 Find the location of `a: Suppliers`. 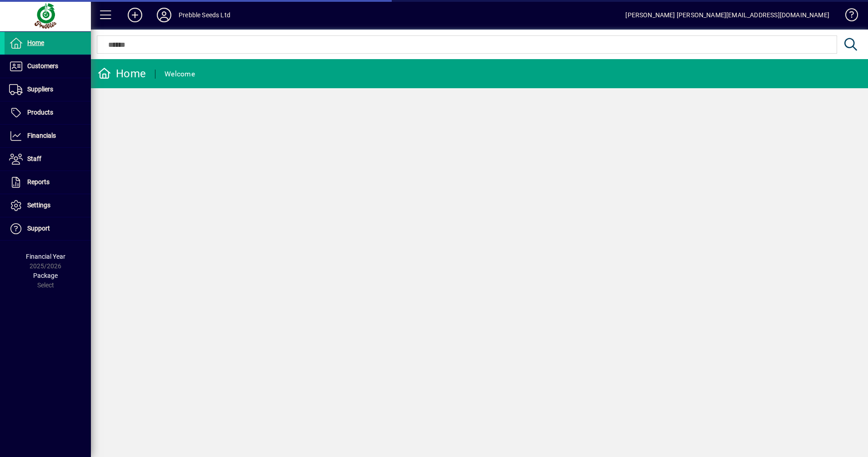

a: Suppliers is located at coordinates (47, 90).